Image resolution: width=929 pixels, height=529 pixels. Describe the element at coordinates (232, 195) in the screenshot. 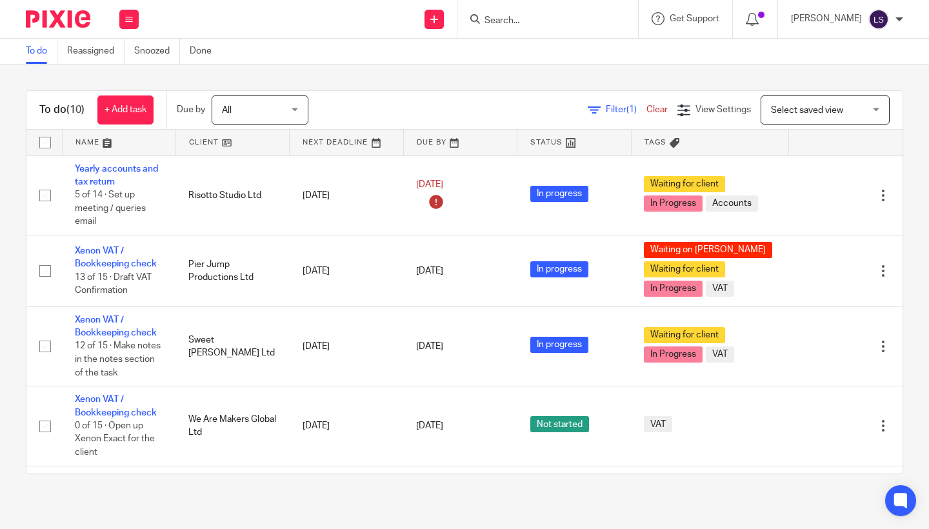

I see `td: Risotto Studio Ltd` at that location.